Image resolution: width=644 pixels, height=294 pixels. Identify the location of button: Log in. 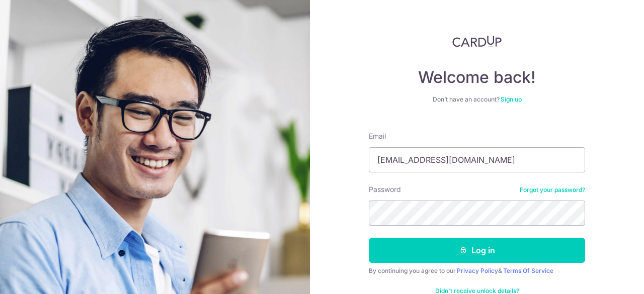
(477, 251).